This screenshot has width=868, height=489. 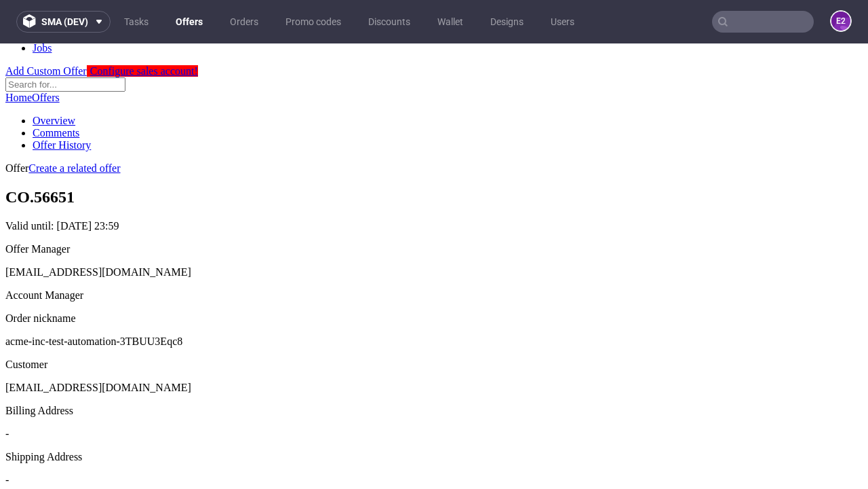 What do you see at coordinates (434, 321) in the screenshot?
I see `div: Customer` at bounding box center [434, 321].